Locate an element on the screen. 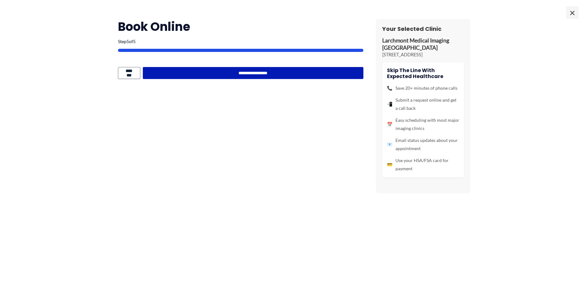 The width and height of the screenshot is (588, 298). li: Use your HSA/FSA card for payment is located at coordinates (423, 164).